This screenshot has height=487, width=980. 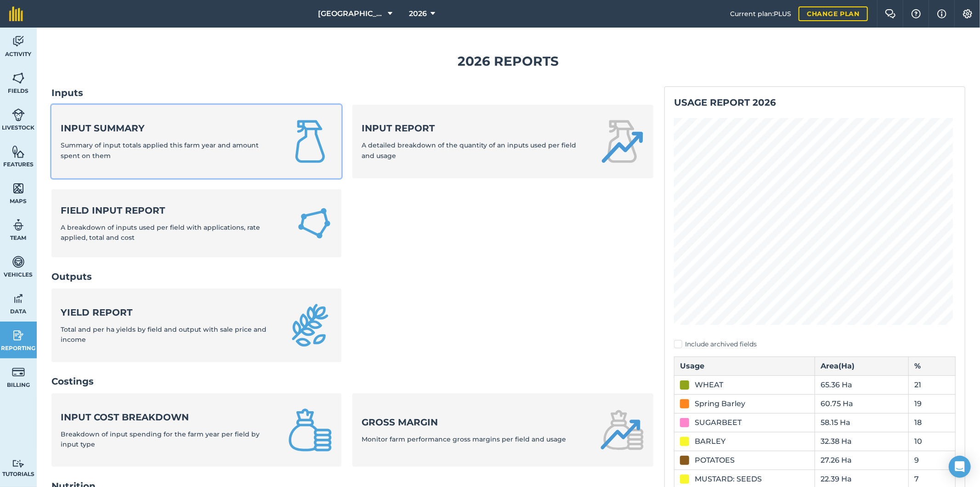 I want to click on td: 19, so click(x=932, y=404).